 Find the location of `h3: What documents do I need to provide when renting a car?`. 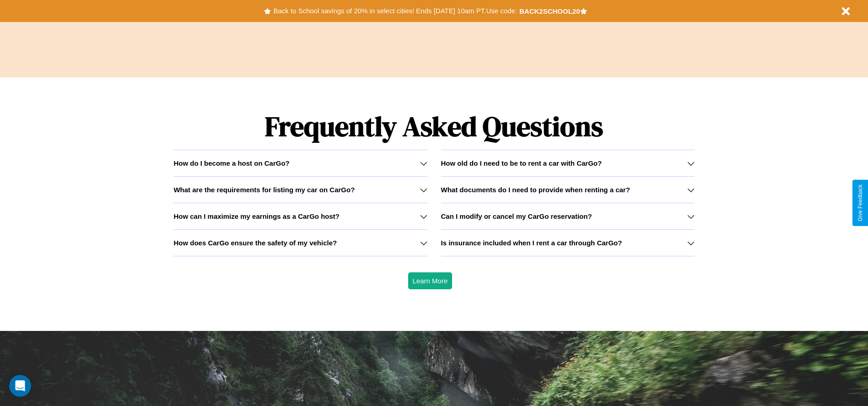

h3: What documents do I need to provide when renting a car? is located at coordinates (535, 190).